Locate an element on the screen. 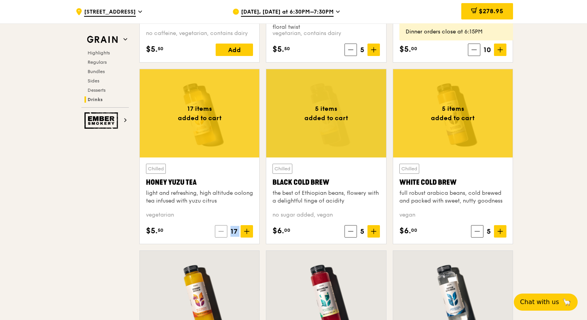  div: Add is located at coordinates (234, 50).